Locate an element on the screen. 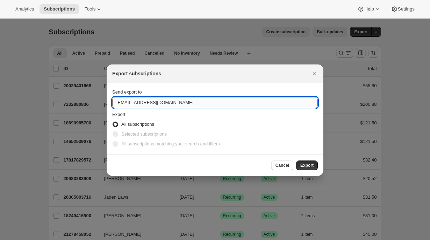 This screenshot has height=240, width=430. span: All subscriptions matching your search and filters is located at coordinates (171, 143).